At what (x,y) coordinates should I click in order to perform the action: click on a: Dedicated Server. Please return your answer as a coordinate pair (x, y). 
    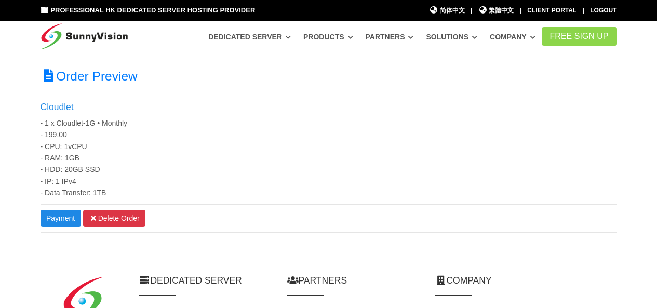
    Looking at the image, I should click on (249, 37).